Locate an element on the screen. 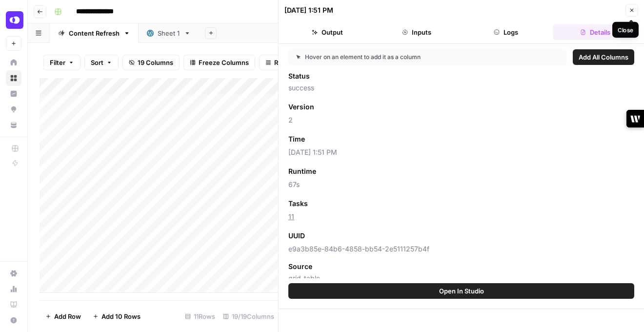  span: 67s is located at coordinates (461, 184).